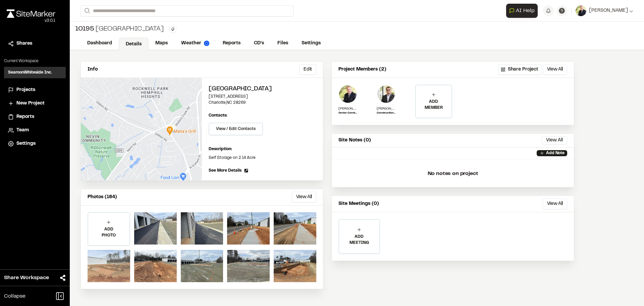 The image size is (644, 306). What do you see at coordinates (207, 43) in the screenshot?
I see `img: precipai.png` at bounding box center [207, 43].